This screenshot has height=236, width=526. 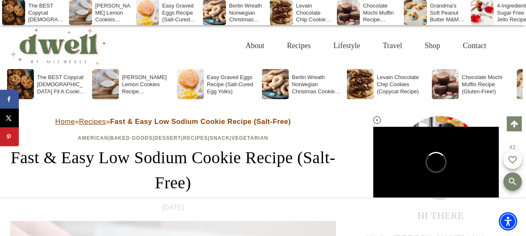 I want to click on h1: Fast & Easy Low Sodium Cookie Recipe (Salt-Free), so click(x=173, y=170).